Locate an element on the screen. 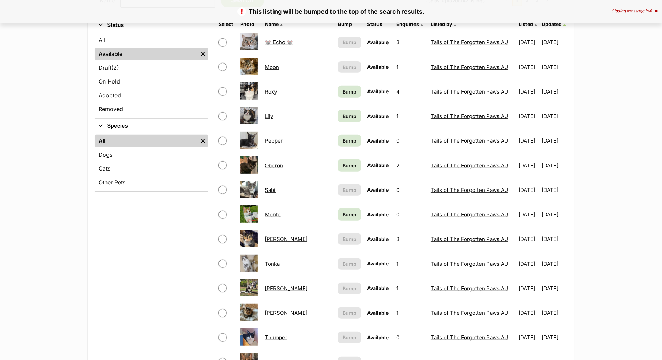 Image resolution: width=662 pixels, height=360 pixels. button: Species is located at coordinates (151, 126).